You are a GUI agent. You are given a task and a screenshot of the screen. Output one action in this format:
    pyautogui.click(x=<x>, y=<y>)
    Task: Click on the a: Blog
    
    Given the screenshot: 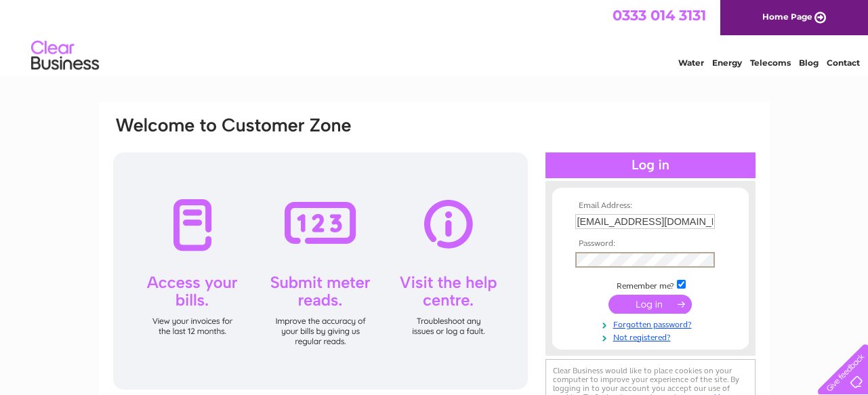 What is the action you would take?
    pyautogui.click(x=809, y=63)
    